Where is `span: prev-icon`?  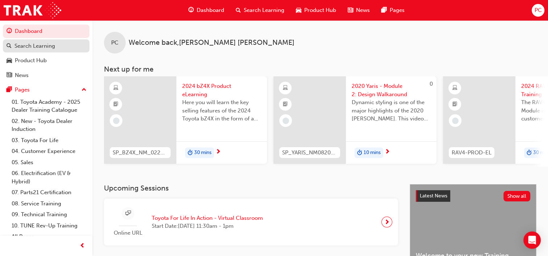 span: prev-icon is located at coordinates (82, 246).